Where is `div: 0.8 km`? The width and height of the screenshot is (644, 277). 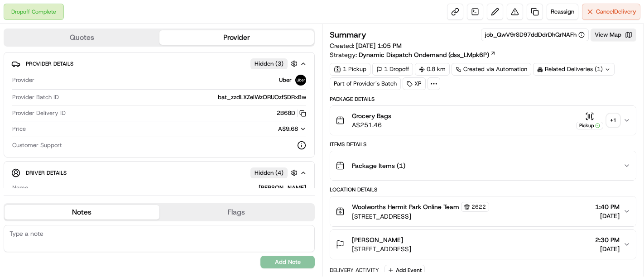
div: 0.8 km is located at coordinates (432, 69).